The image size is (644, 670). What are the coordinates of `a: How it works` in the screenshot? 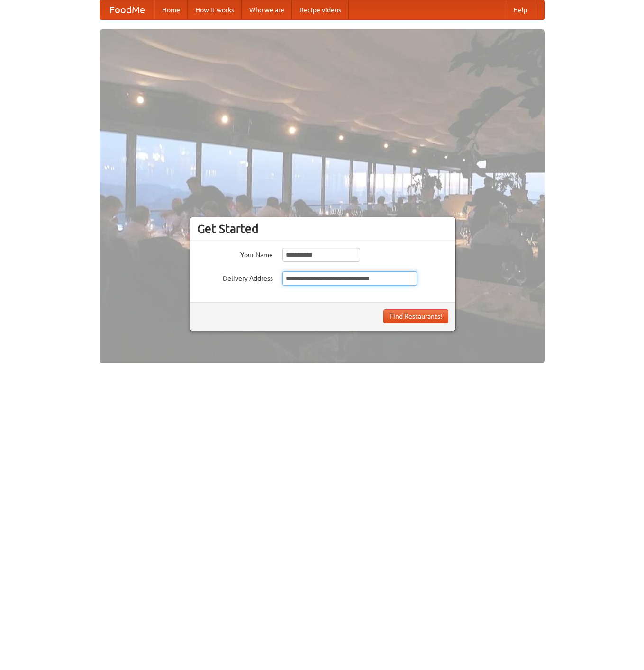 It's located at (215, 10).